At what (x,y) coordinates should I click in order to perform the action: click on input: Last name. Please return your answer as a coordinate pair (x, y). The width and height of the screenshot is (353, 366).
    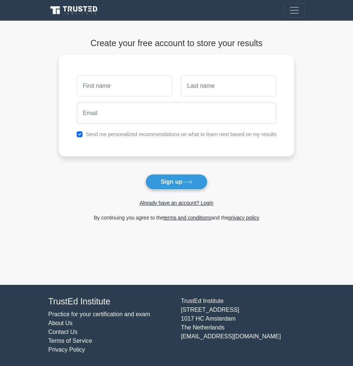
    Looking at the image, I should click on (229, 86).